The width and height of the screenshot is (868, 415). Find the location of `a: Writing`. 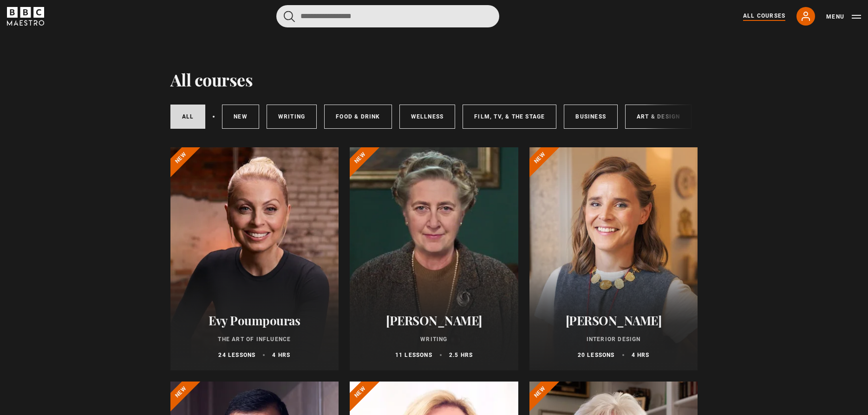

a: Writing is located at coordinates (292, 117).